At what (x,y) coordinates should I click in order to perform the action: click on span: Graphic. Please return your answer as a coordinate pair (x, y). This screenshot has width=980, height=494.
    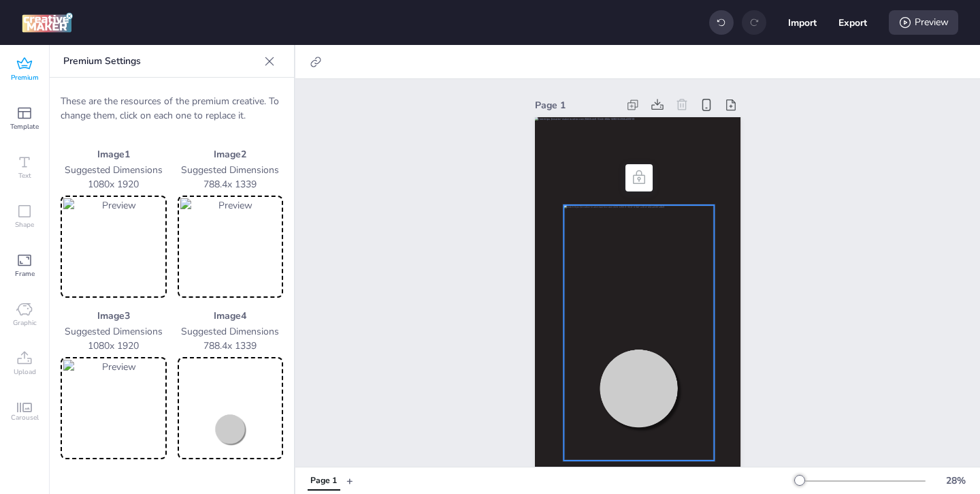
    Looking at the image, I should click on (25, 323).